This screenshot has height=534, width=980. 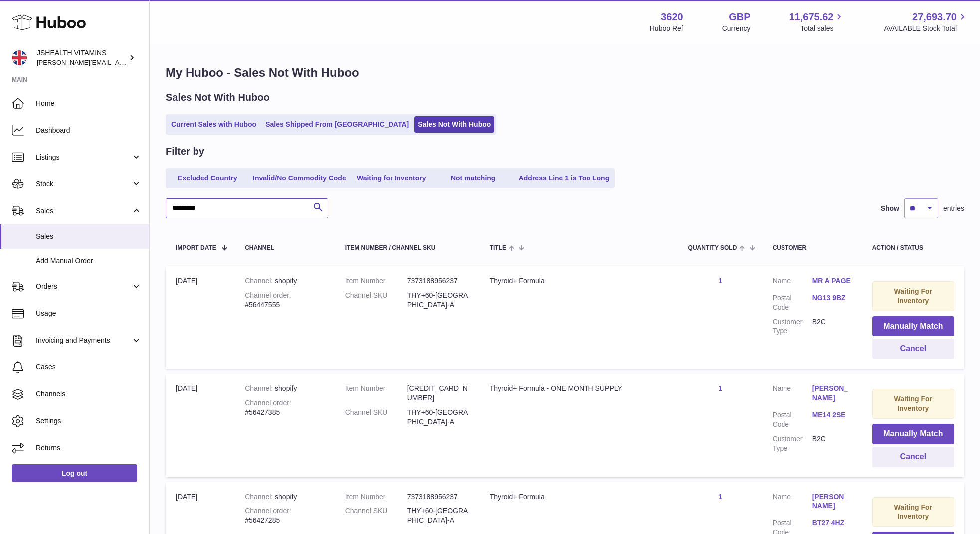 I want to click on a: Current Sales with Huboo, so click(x=213, y=124).